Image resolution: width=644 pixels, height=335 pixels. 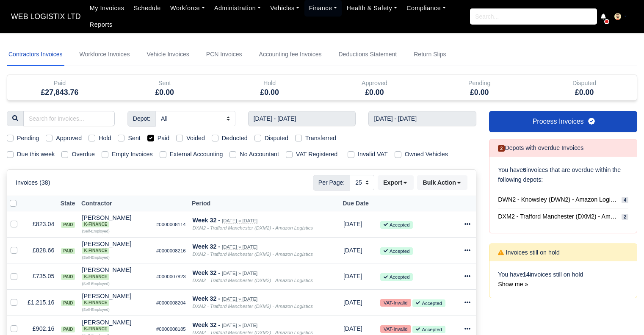 What do you see at coordinates (426, 154) in the screenshot?
I see `label: Owned Vehicles` at bounding box center [426, 154].